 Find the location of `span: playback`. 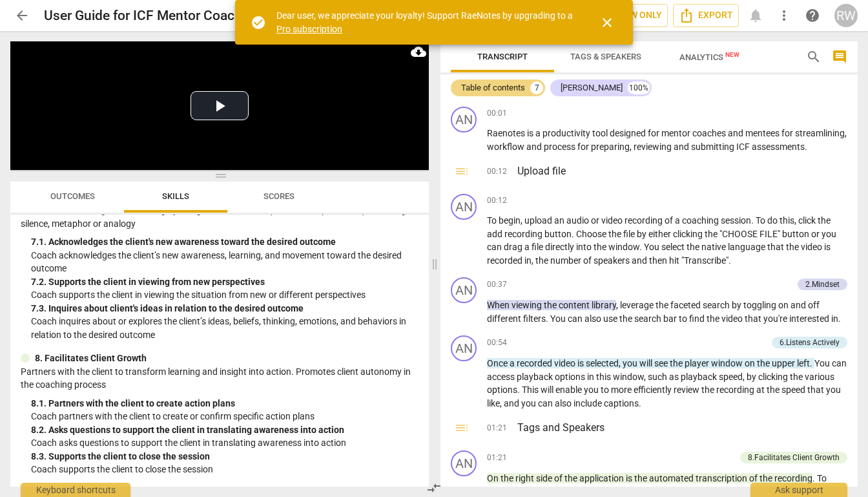

span: playback is located at coordinates (536, 377).